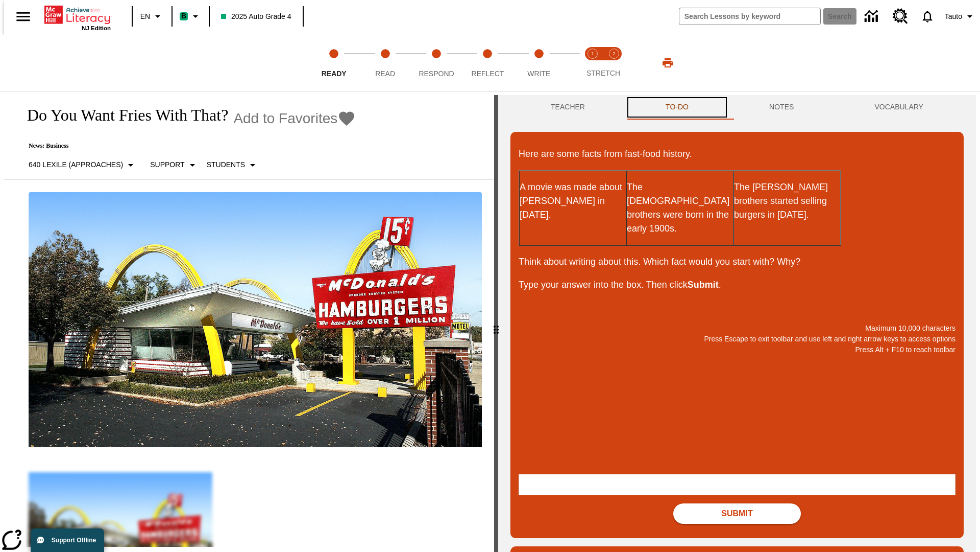 The width and height of the screenshot is (980, 552). I want to click on button: Profile/Settings, so click(960, 17).